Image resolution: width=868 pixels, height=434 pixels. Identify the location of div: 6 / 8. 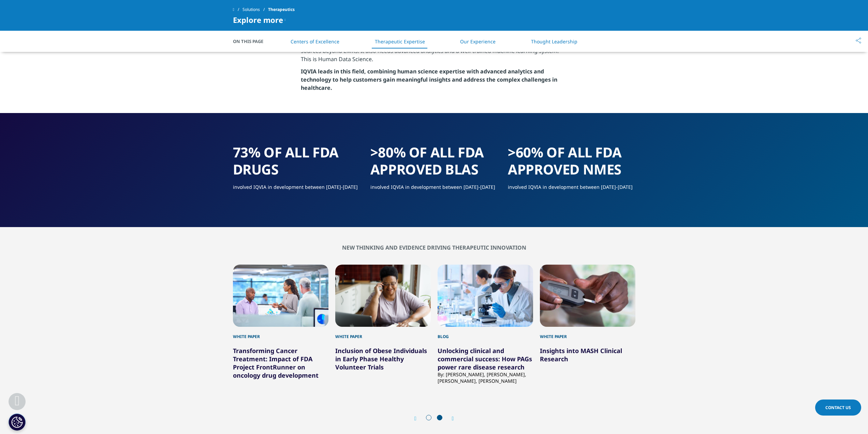
(383, 324).